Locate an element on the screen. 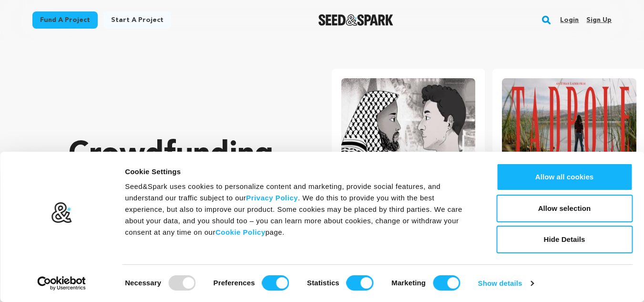 The height and width of the screenshot is (302, 644). a: Start a project is located at coordinates (137, 20).